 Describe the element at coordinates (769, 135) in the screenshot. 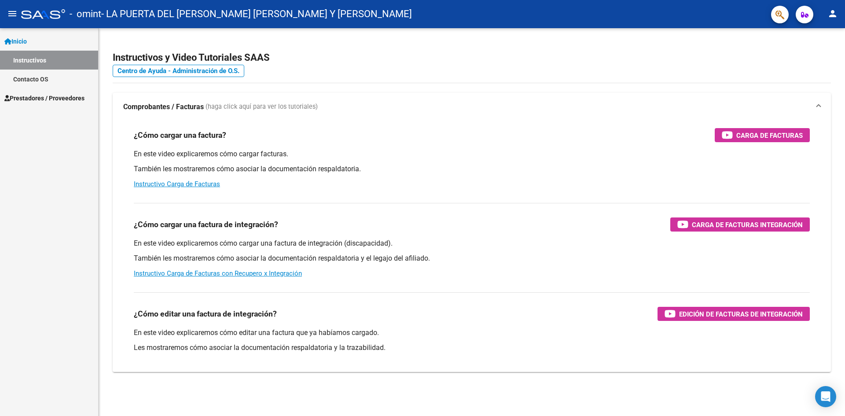

I see `span: Carga de Facturas` at that location.